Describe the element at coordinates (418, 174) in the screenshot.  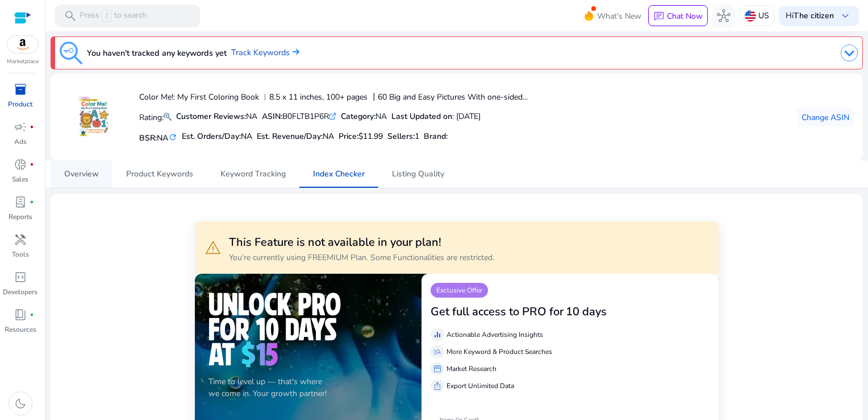
I see `span: Listing Quality` at that location.